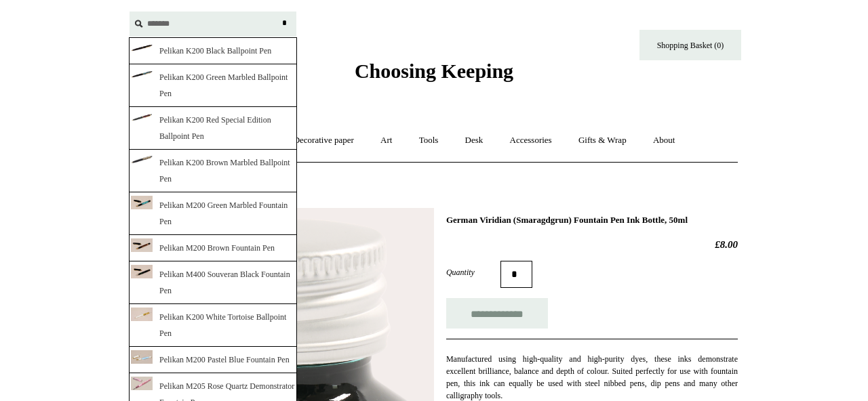 This screenshot has height=401, width=868. Describe the element at coordinates (213, 360) in the screenshot. I see `a: Pelikan M200 Pastel Blue Fountain Pen` at that location.